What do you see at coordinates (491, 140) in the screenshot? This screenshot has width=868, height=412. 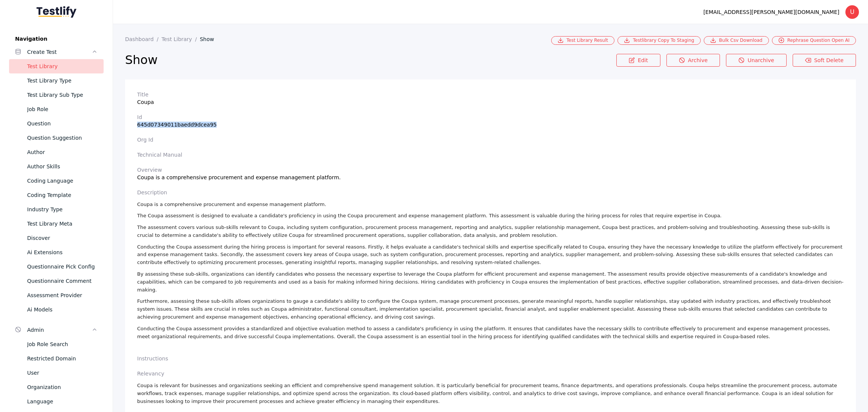 I see `label: Org Id` at bounding box center [491, 140].